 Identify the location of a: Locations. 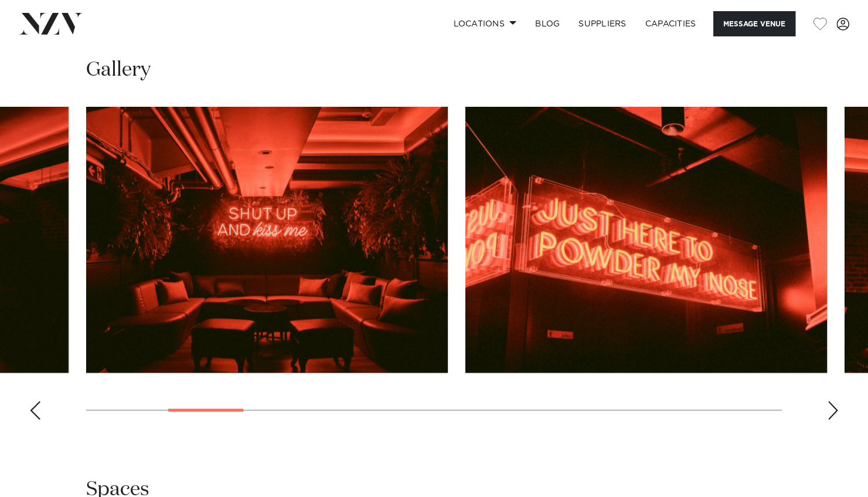
(485, 23).